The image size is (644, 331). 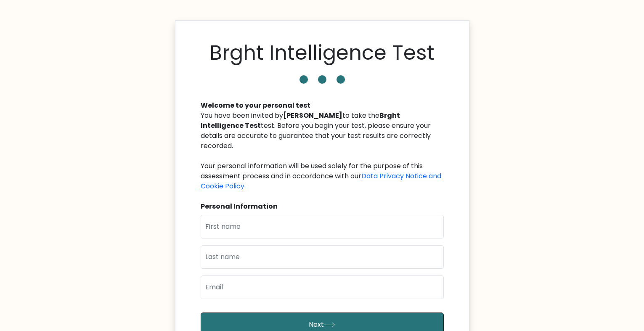 I want to click on input: Email, so click(x=322, y=288).